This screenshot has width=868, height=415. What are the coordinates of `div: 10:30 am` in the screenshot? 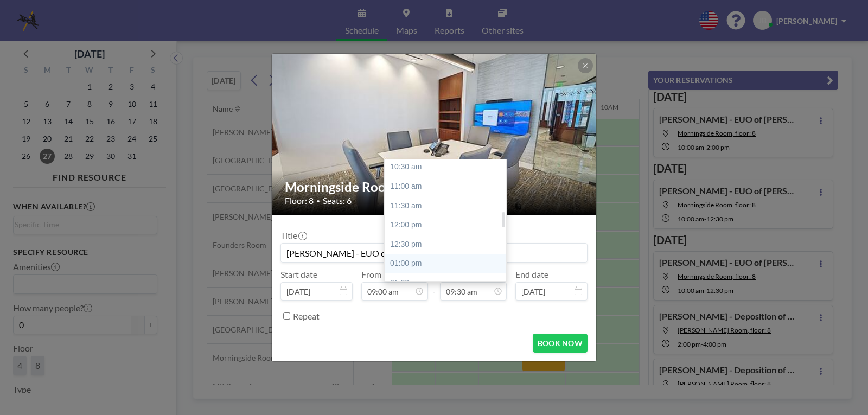 It's located at (448, 167).